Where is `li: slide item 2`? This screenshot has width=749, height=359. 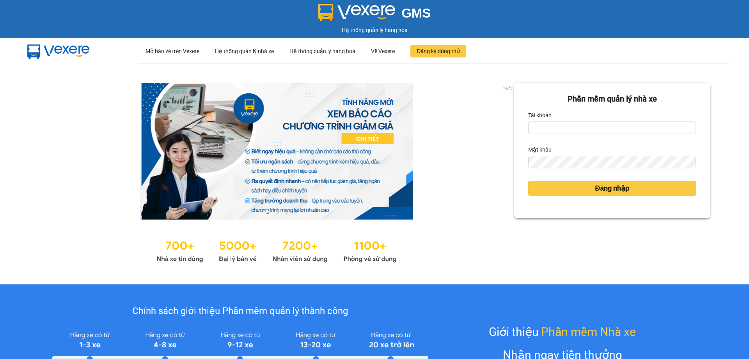
li: slide item 2 is located at coordinates (277, 211).